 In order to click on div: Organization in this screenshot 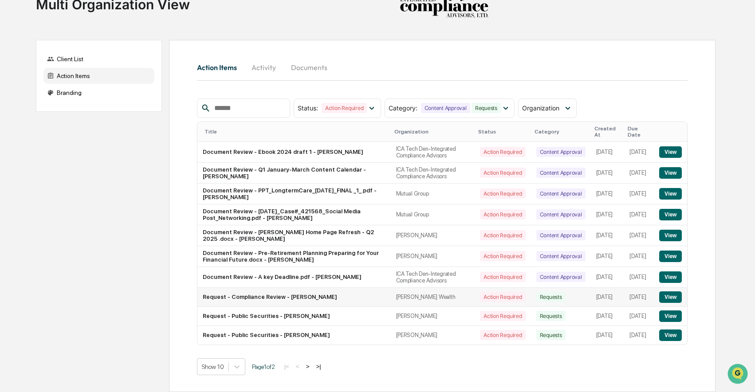, I will do `click(433, 132)`.